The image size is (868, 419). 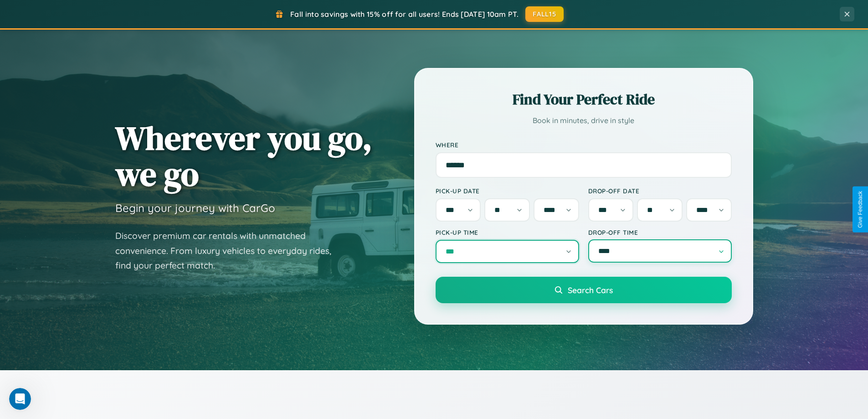 I want to click on div: Give Feedback, so click(x=860, y=209).